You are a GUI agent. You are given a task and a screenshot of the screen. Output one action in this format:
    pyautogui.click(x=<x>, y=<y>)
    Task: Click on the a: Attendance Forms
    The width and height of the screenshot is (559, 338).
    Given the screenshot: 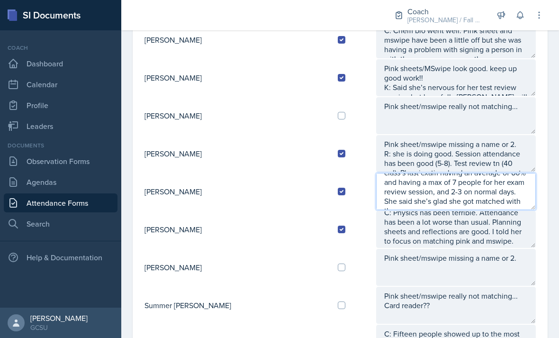 What is the action you would take?
    pyautogui.click(x=61, y=203)
    